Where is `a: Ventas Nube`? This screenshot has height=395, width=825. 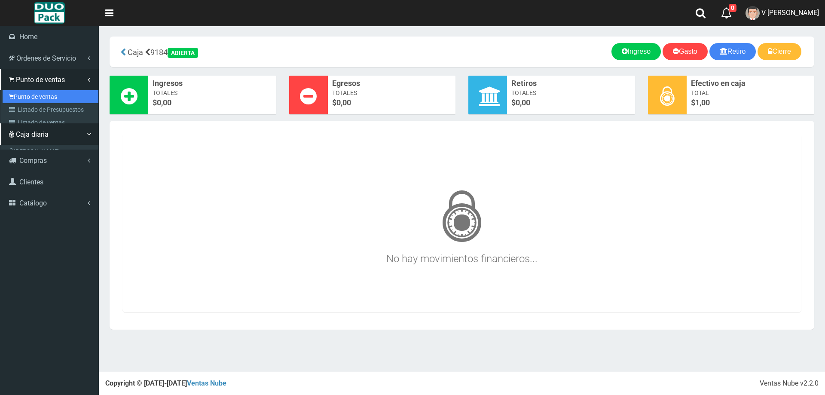 a: Ventas Nube is located at coordinates (207, 383).